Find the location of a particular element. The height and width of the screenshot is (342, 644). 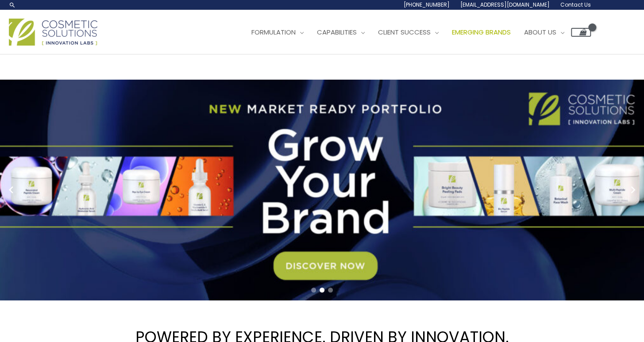

a: View Shopping Cart, empty is located at coordinates (581, 32).